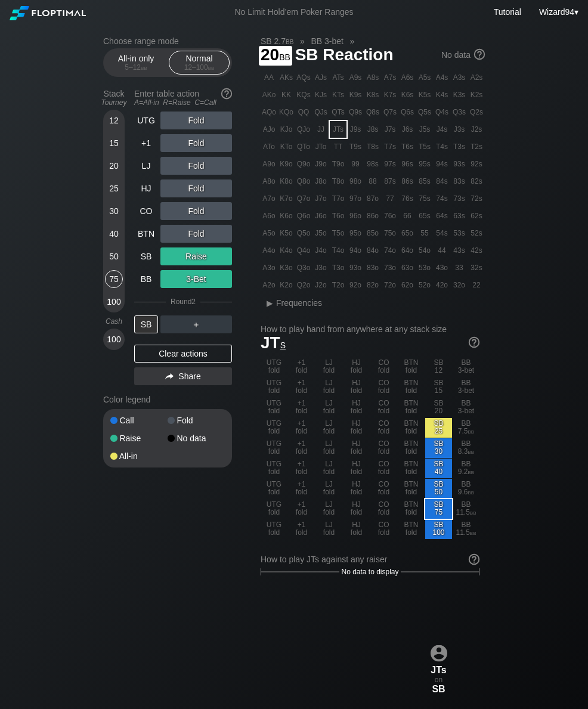 This screenshot has width=588, height=709. Describe the element at coordinates (442, 233) in the screenshot. I see `div: 54s` at that location.